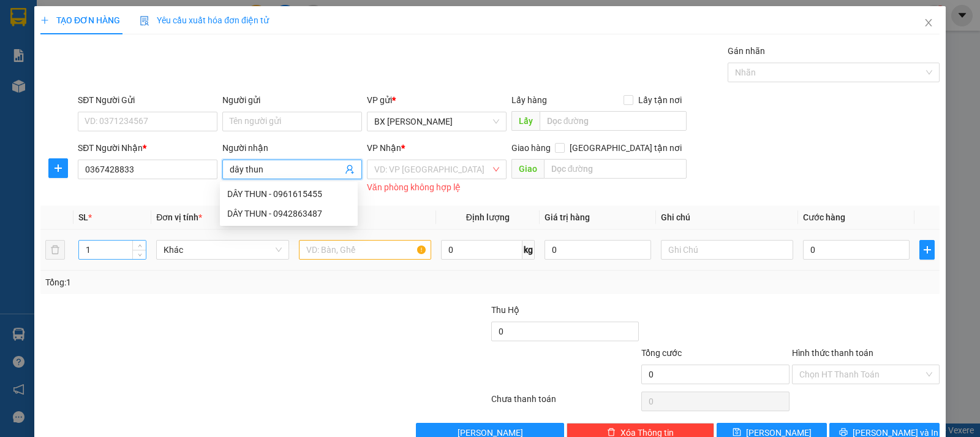 This screenshot has width=980, height=437. Describe the element at coordinates (567, 217) in the screenshot. I see `span: Giá trị hàng` at that location.